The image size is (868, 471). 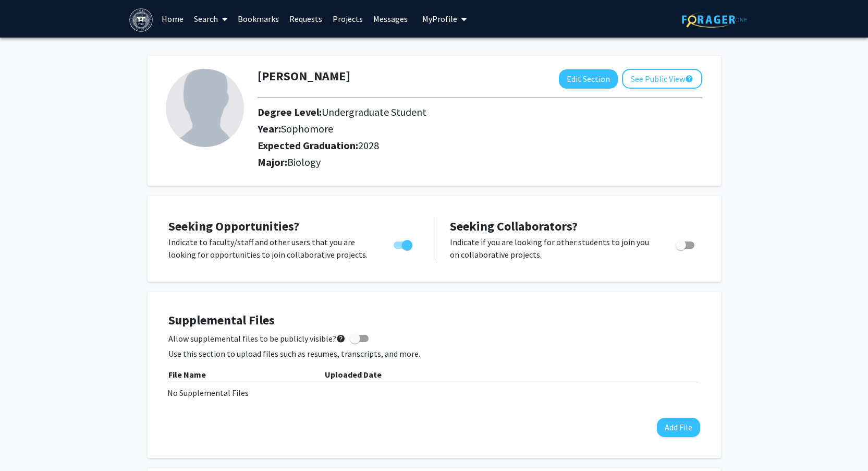 What do you see at coordinates (204, 108) in the screenshot?
I see `img: Profile Picture` at bounding box center [204, 108].